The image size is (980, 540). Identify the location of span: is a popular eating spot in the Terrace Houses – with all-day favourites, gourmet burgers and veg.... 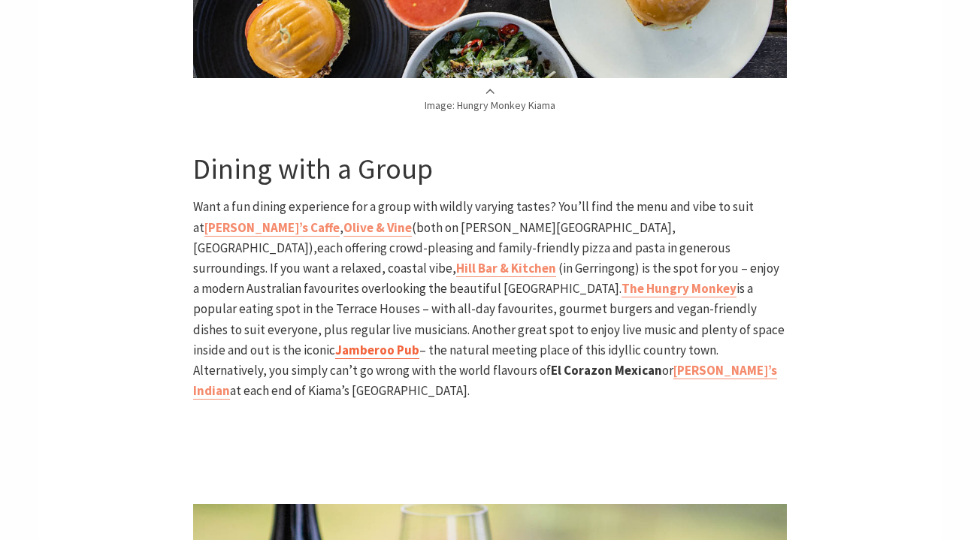
(488, 319).